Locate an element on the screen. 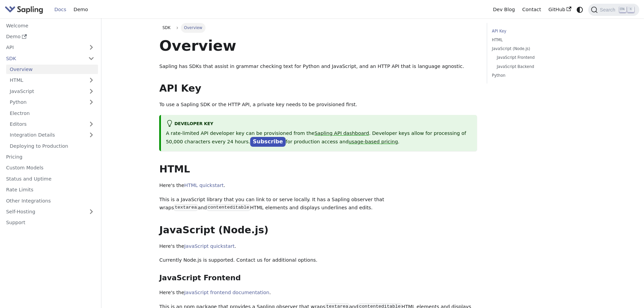 This screenshot has width=644, height=308. a: Self-Hosting is located at coordinates (50, 212).